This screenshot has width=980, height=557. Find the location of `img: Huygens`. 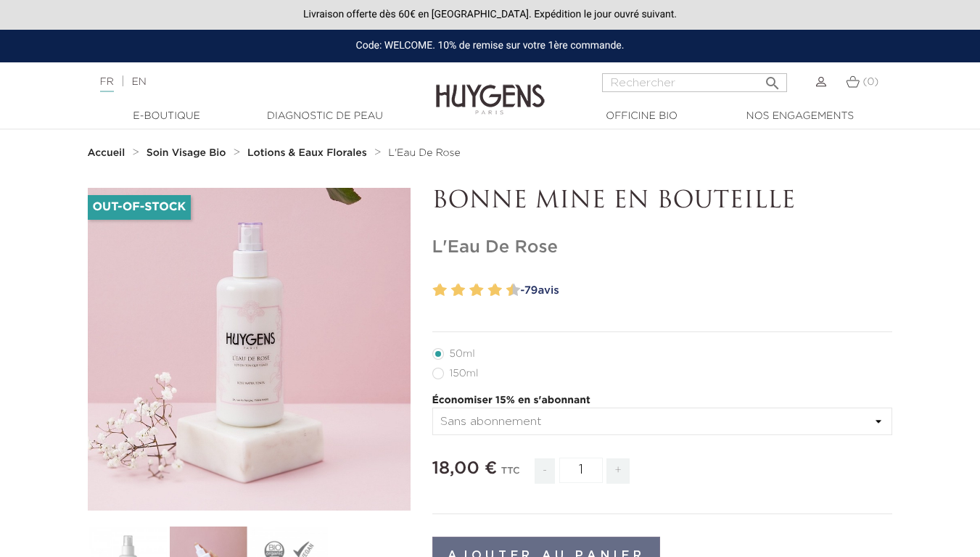

img: Huygens is located at coordinates (490, 89).